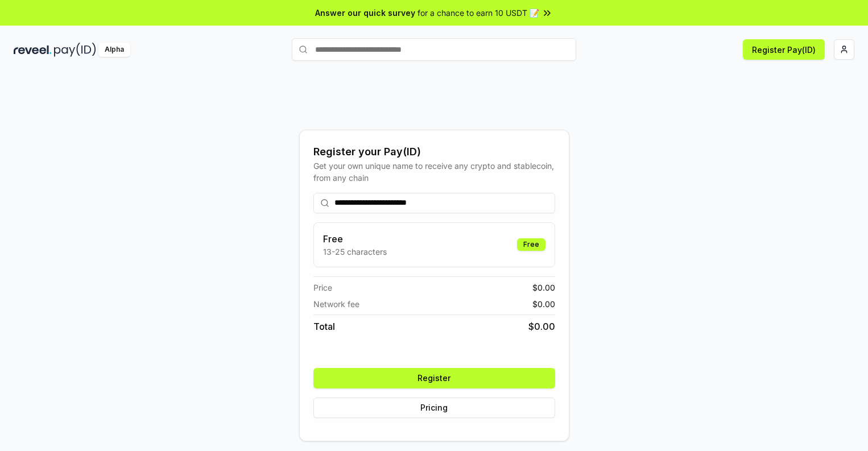 Image resolution: width=868 pixels, height=451 pixels. I want to click on div: Get your own unique name to receive any crypto and stablecoin, from any chain, so click(434, 172).